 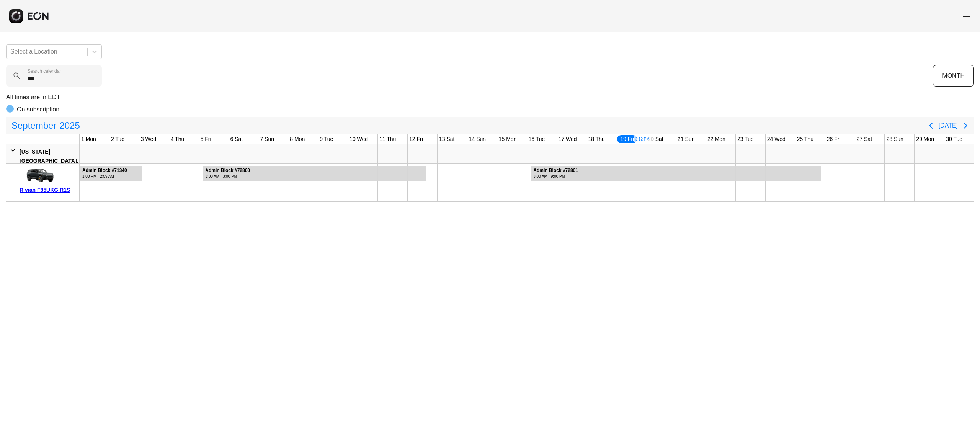 I want to click on div: Admin Block #71340, so click(x=104, y=171).